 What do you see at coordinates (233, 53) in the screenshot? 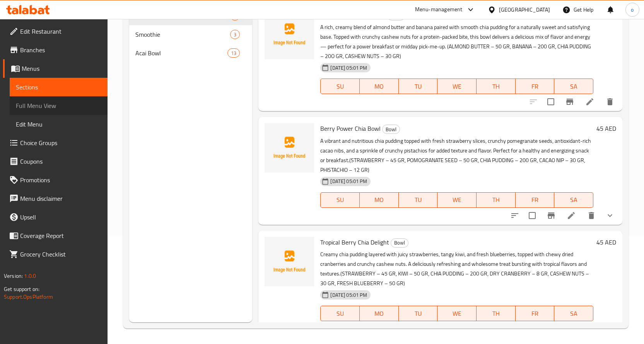
I see `span: 13` at bounding box center [233, 53].